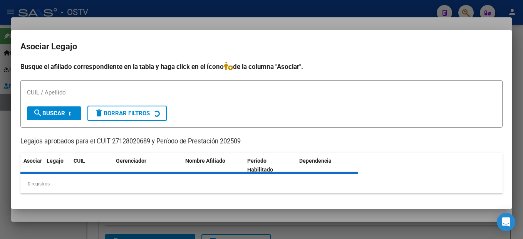  Describe the element at coordinates (327, 165) in the screenshot. I see `datatable-header-cell: Dependencia` at that location.